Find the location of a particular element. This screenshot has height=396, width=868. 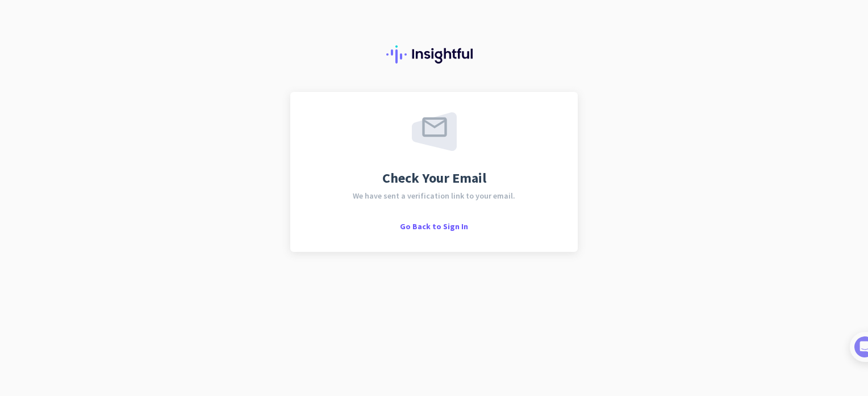

span: Check Your Email is located at coordinates (434, 178).